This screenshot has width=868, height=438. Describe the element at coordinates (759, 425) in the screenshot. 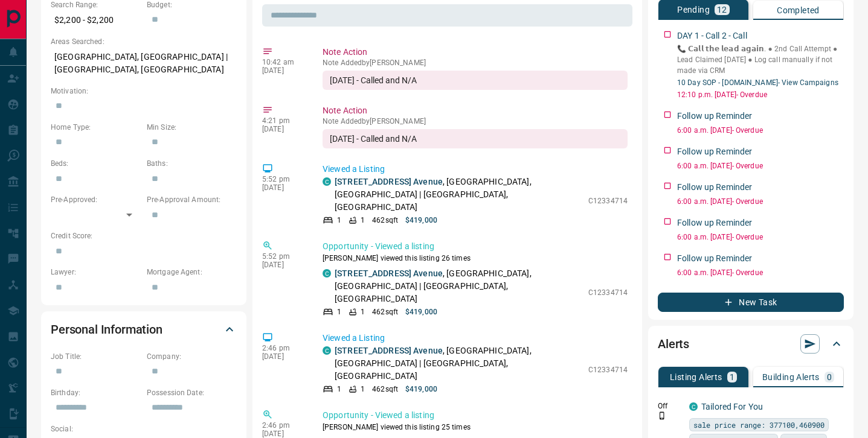

I see `span: sale price range: 377100,460900` at that location.